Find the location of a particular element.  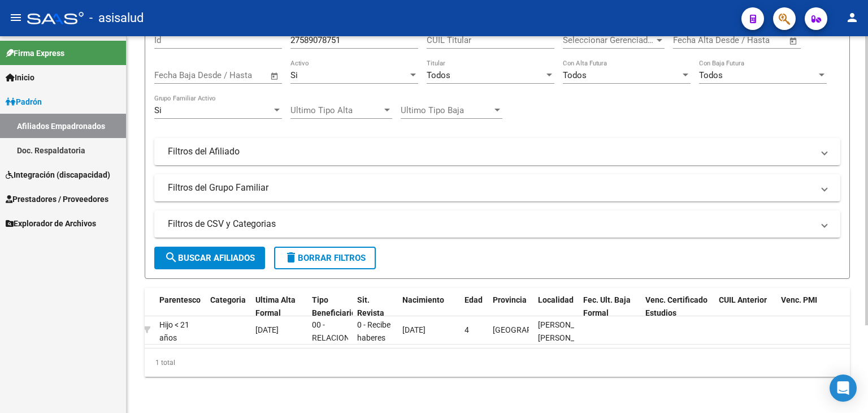

span: Inicio is located at coordinates (20, 77).